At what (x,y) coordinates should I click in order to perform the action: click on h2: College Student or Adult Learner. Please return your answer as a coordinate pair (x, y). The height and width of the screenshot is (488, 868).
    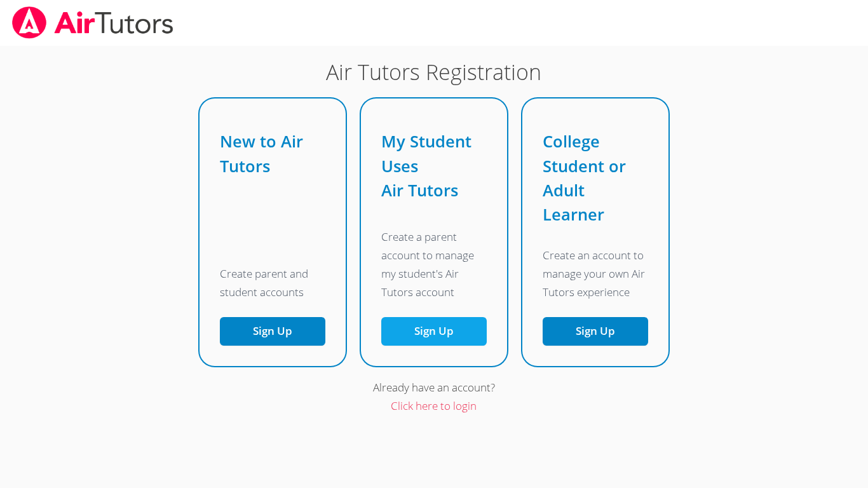
    Looking at the image, I should click on (595, 177).